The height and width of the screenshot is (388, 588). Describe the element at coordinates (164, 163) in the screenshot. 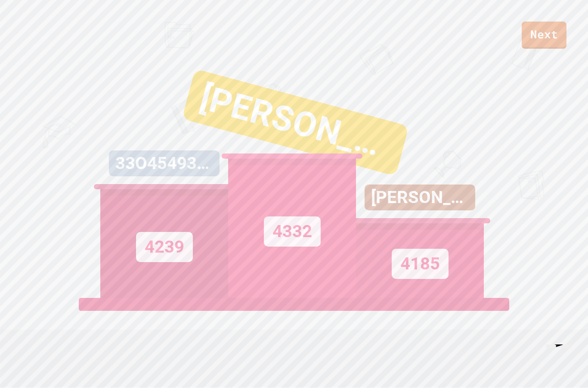

I see `div: 33O45493485` at that location.